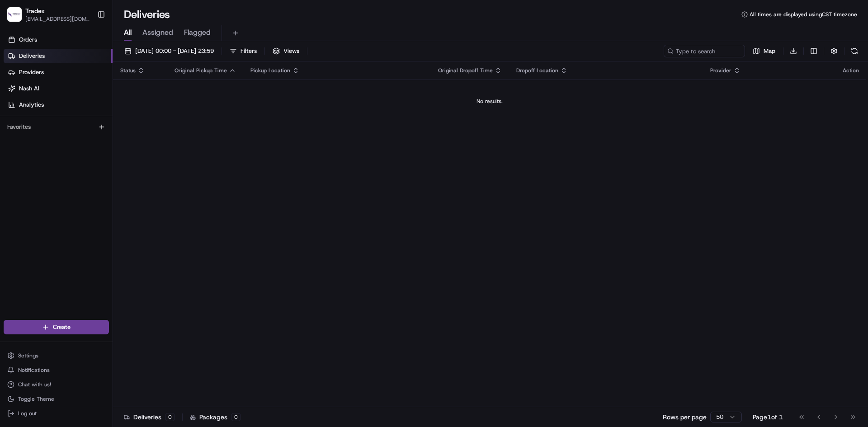 The image size is (868, 427). What do you see at coordinates (56, 384) in the screenshot?
I see `button: Chat with us!` at bounding box center [56, 384].